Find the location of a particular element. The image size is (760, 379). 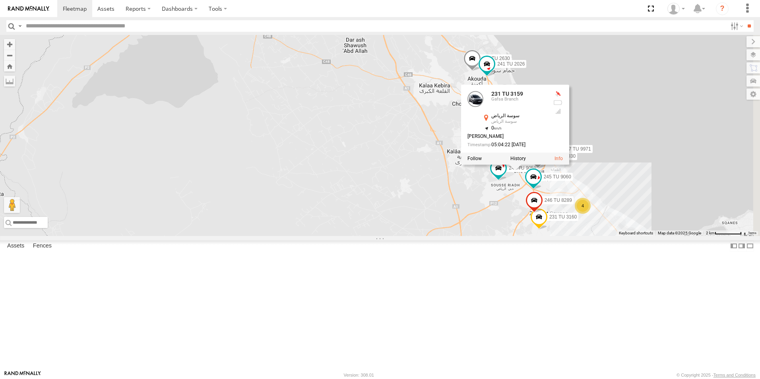

span: 246 TU 8289 is located at coordinates (558, 200).